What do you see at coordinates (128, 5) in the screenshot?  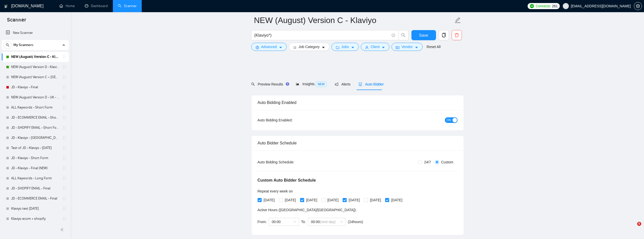 I see `a: searchScanner` at bounding box center [128, 5].